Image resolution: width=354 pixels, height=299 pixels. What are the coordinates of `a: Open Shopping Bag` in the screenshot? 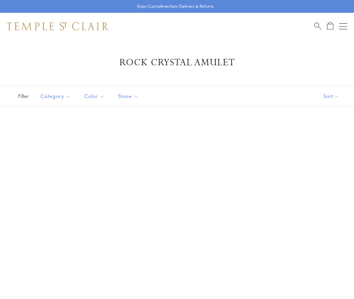 It's located at (330, 26).